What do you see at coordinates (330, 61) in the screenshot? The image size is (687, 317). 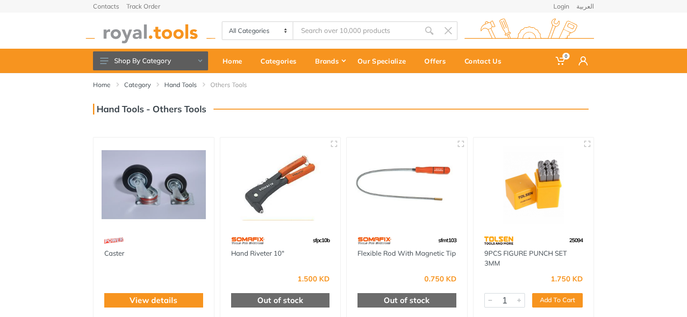 I see `div: Brands` at bounding box center [330, 61].